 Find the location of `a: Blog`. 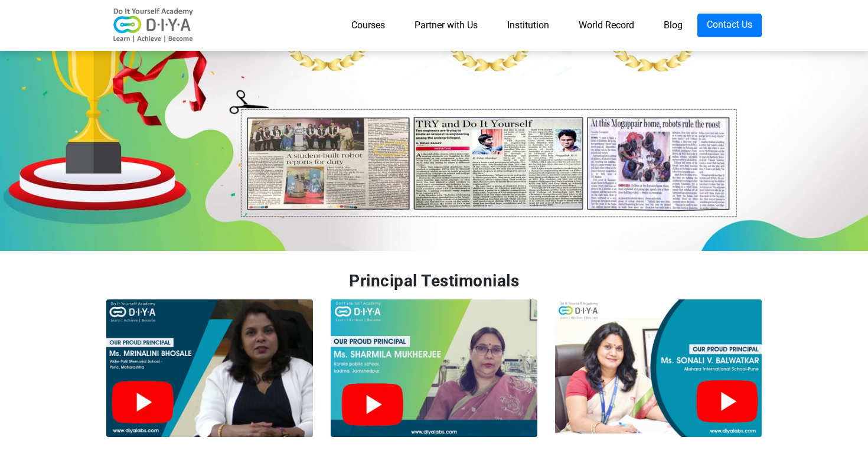

a: Blog is located at coordinates (673, 26).